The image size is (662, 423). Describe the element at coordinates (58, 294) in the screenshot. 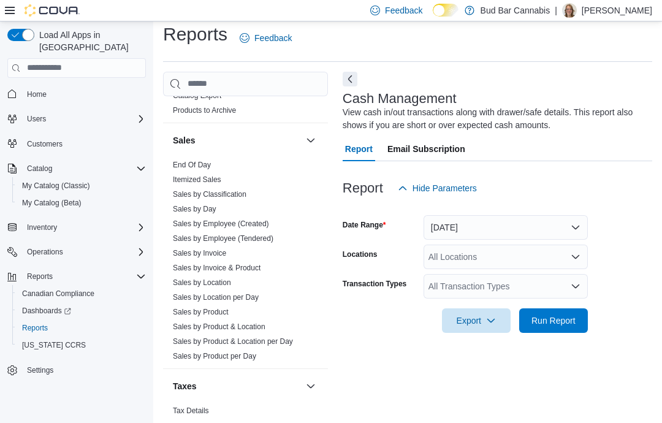

I see `a: Canadian Compliance` at that location.